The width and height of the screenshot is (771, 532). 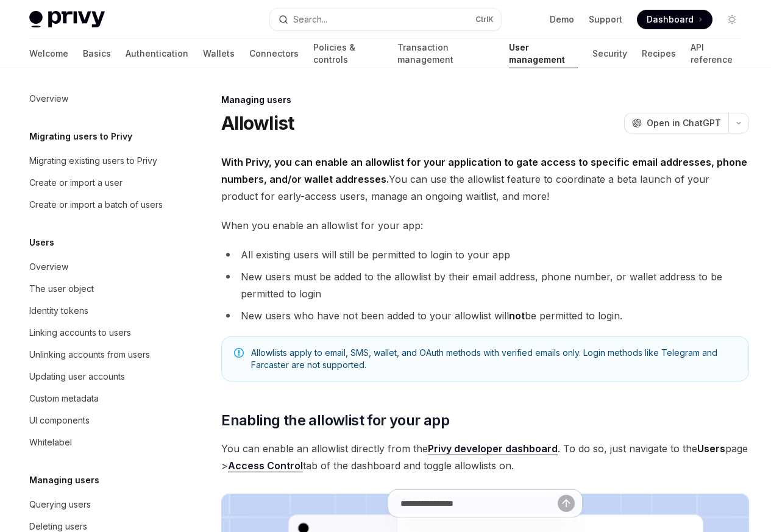 I want to click on a: Whitelabel, so click(x=98, y=443).